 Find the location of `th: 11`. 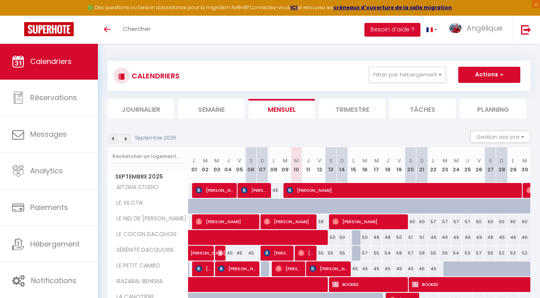

th: 11 is located at coordinates (308, 165).